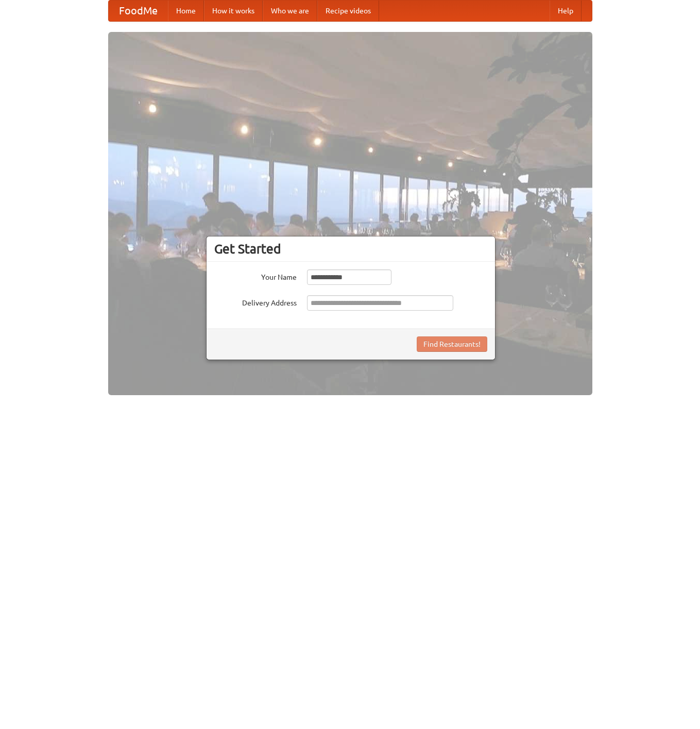 The height and width of the screenshot is (729, 700). I want to click on a: Home, so click(186, 11).